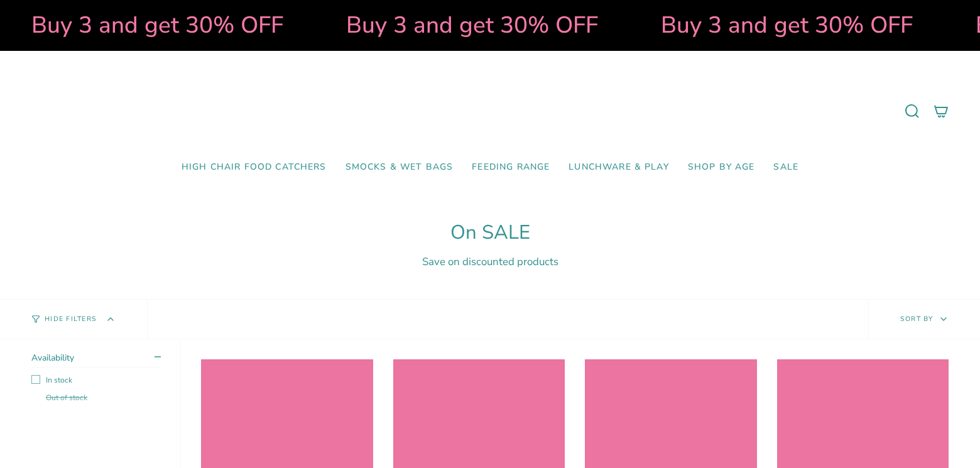 The height and width of the screenshot is (468, 980). Describe the element at coordinates (254, 167) in the screenshot. I see `span: High Chair Food Catchers` at that location.